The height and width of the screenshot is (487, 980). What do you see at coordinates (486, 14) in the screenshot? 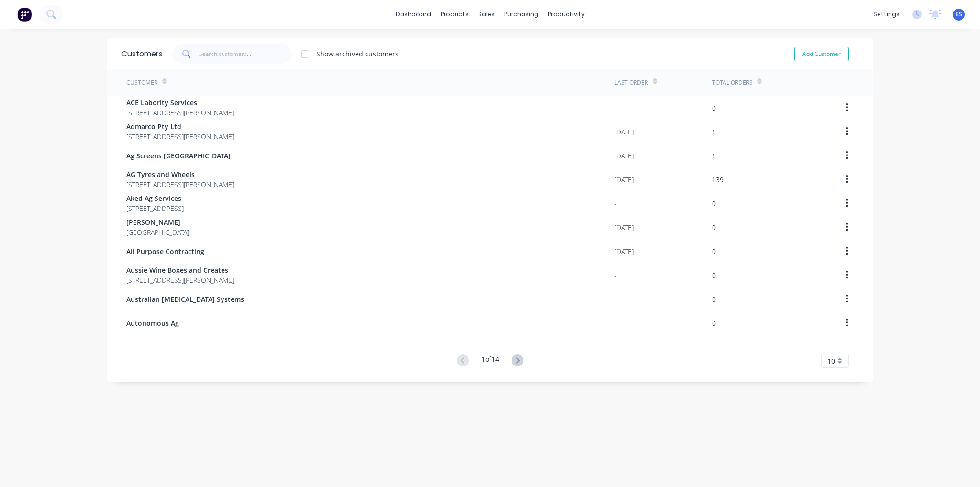
I see `div: sales` at bounding box center [486, 14].